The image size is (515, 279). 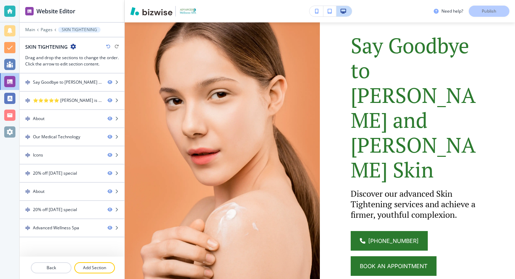 What do you see at coordinates (452, 11) in the screenshot?
I see `h3: Need help?` at bounding box center [452, 11].